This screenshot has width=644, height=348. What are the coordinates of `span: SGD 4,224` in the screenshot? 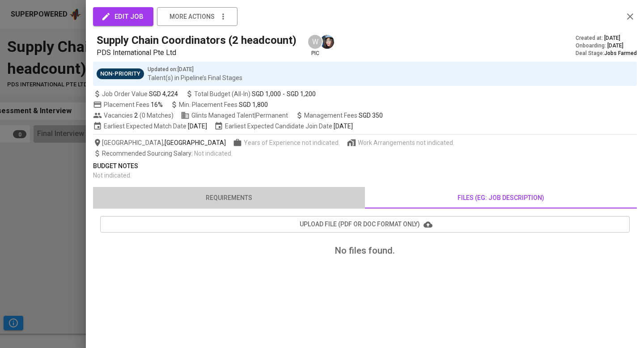 It's located at (163, 94).